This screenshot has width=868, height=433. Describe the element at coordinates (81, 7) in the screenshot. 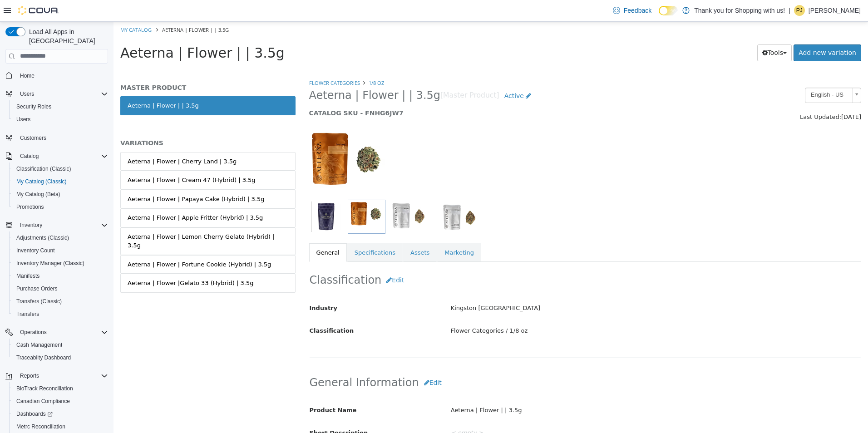

I see `span: Aeterna | Flower | | 3.5g` at that location.